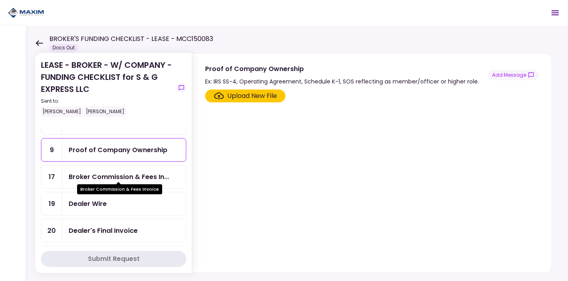 The height and width of the screenshot is (281, 568). I want to click on div: Proof of Company OwnershipEx: IRS SS-4, Operating Agreement, Schedule K-1, SOS reflecting as memb..., so click(372, 163).